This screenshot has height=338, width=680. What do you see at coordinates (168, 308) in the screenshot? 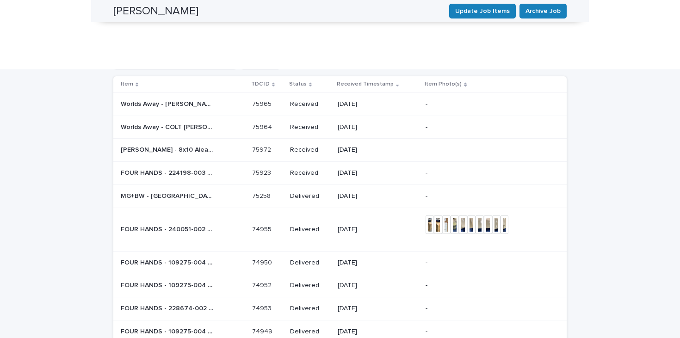
I see `p: FOUR HANDS - 228674-002 AUGUSTINE 72in DINING BENCH | 74953` at bounding box center [168, 308].